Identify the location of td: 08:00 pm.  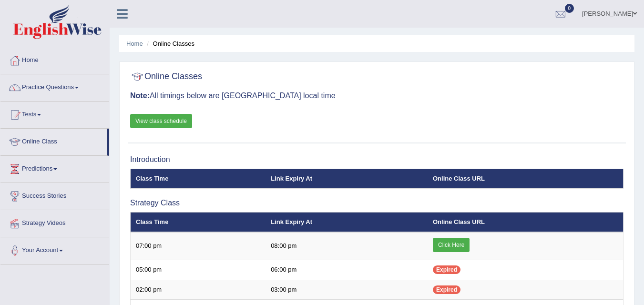
(347, 246).